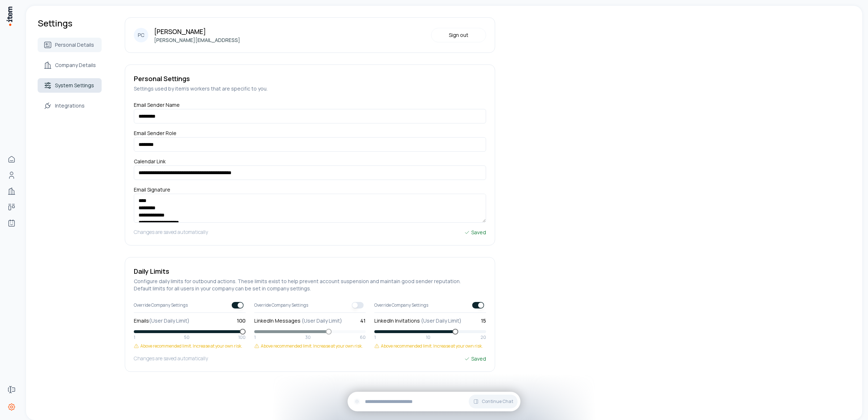 The height and width of the screenshot is (420, 868). Describe the element at coordinates (12, 175) in the screenshot. I see `a: People` at that location.